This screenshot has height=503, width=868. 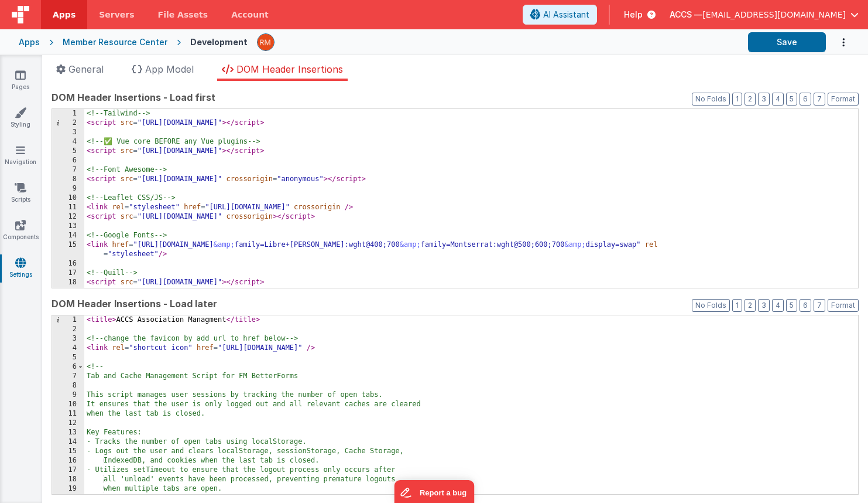 I want to click on span: DOM Header Insertions, so click(x=290, y=69).